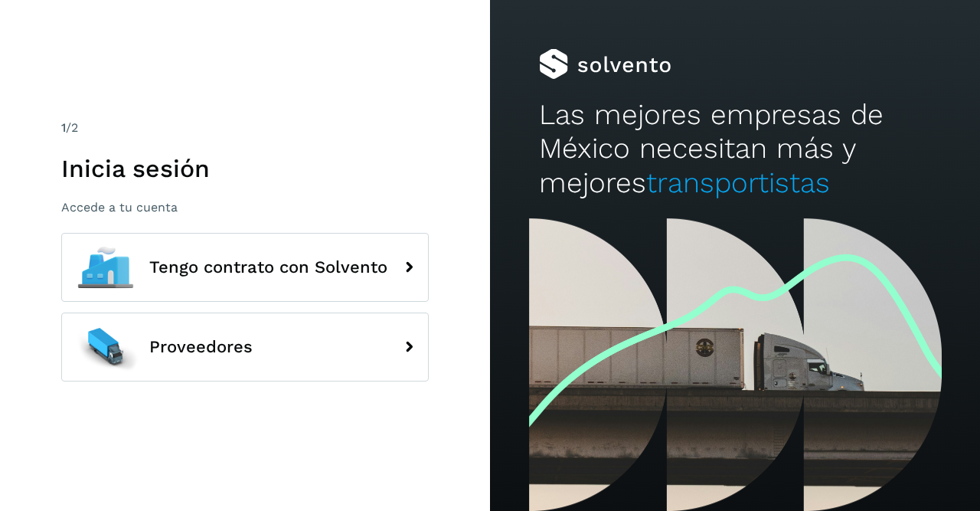 The width and height of the screenshot is (980, 511). What do you see at coordinates (63, 127) in the screenshot?
I see `span: 1` at bounding box center [63, 127].